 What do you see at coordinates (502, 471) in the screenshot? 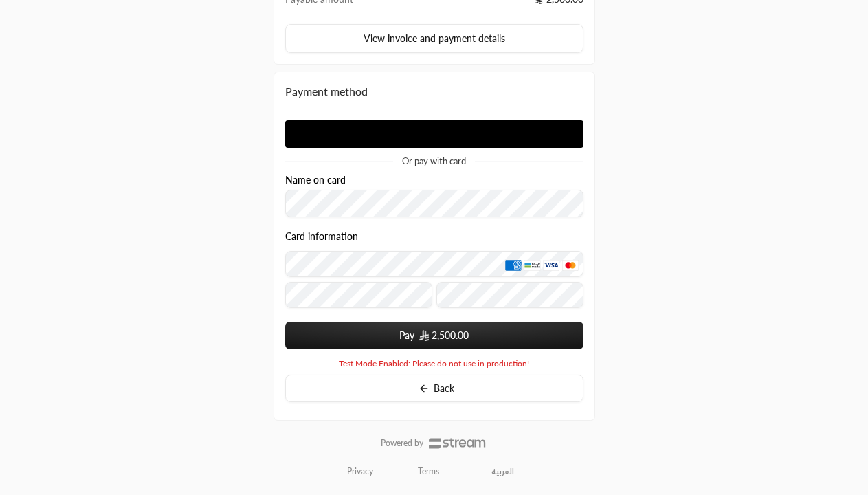
I see `a: العربية` at bounding box center [502, 471].